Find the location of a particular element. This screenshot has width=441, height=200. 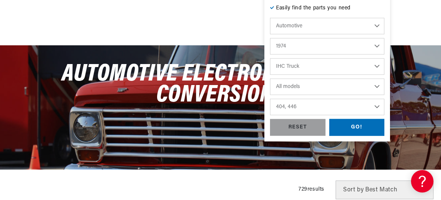

select: Make is located at coordinates (327, 67).